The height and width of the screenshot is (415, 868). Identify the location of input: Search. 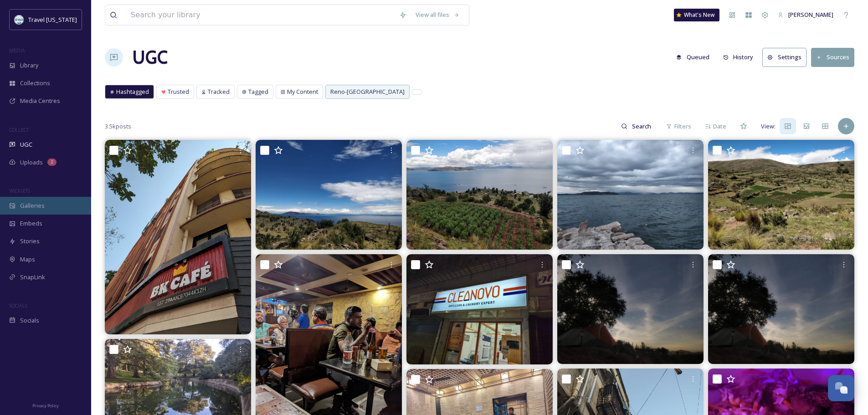
(642, 126).